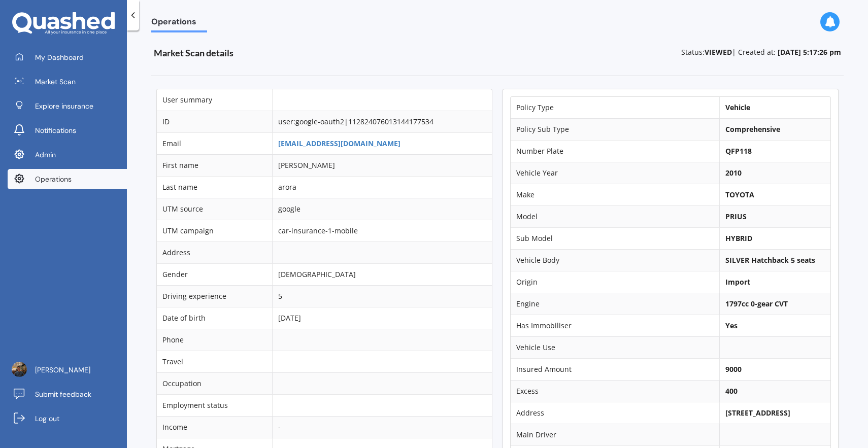 This screenshot has width=868, height=448. Describe the element at coordinates (214, 296) in the screenshot. I see `td: Driving experience` at that location.